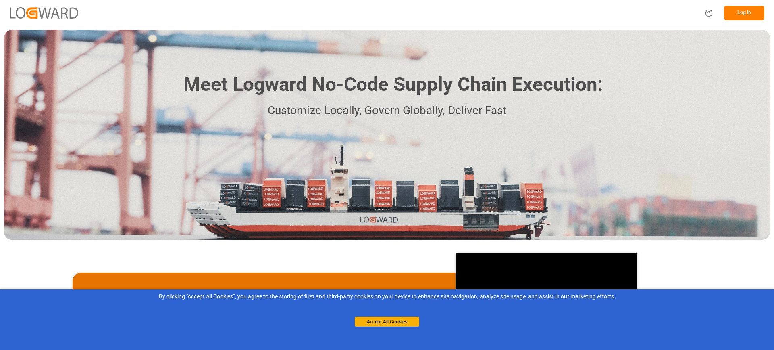 The image size is (774, 350). What do you see at coordinates (709, 13) in the screenshot?
I see `button: Help Center` at bounding box center [709, 13].